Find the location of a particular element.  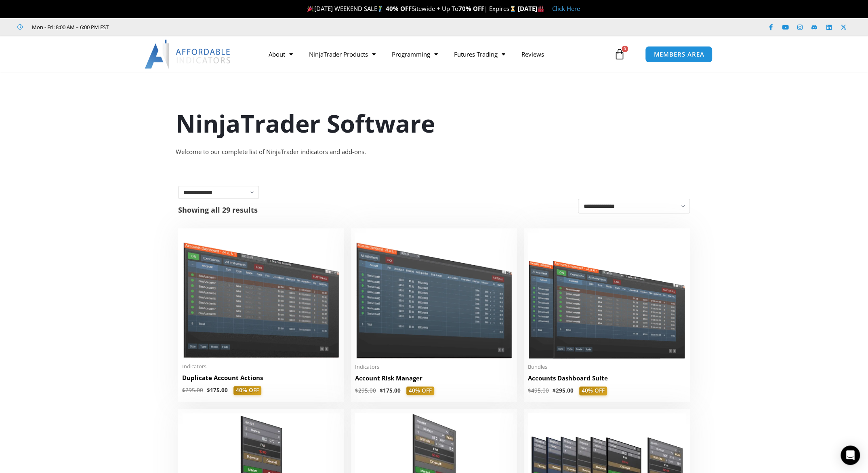

a: MEMBERS AREA is located at coordinates (679, 54).